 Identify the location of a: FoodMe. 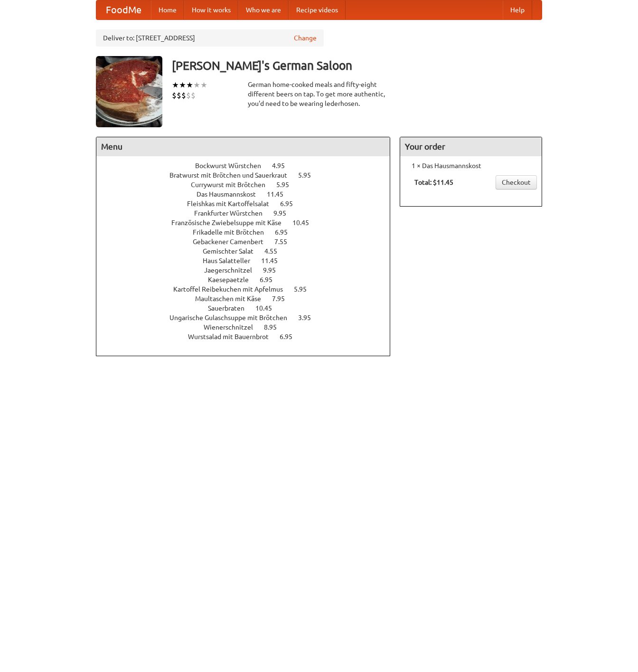
(124, 10).